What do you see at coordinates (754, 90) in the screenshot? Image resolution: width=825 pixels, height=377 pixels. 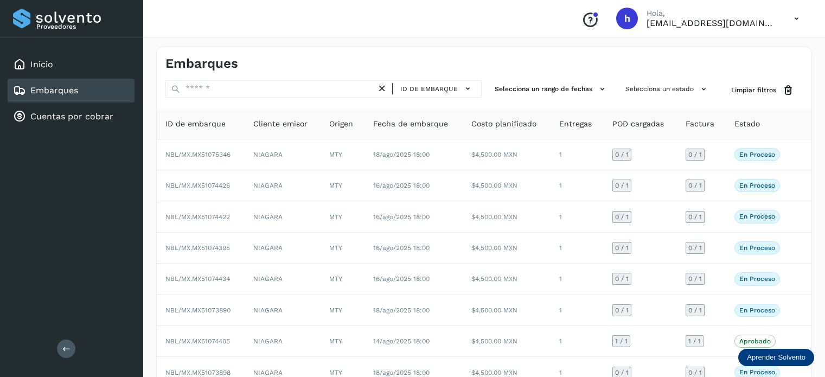 I see `span: Limpiar filtros` at bounding box center [754, 90].